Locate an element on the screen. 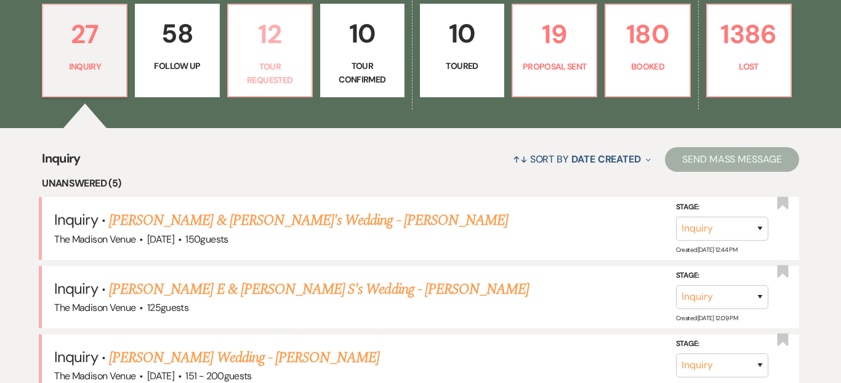 The image size is (841, 383). a: 19Proposal Sent is located at coordinates (554, 50).